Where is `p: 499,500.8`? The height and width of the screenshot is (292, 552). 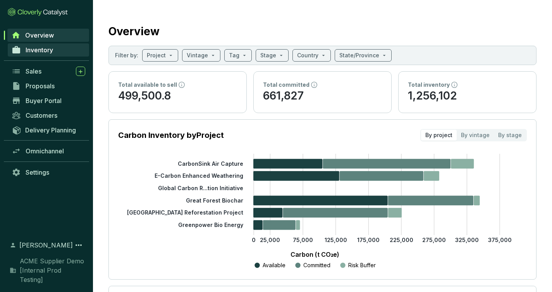
p: 499,500.8 is located at coordinates (177, 96).